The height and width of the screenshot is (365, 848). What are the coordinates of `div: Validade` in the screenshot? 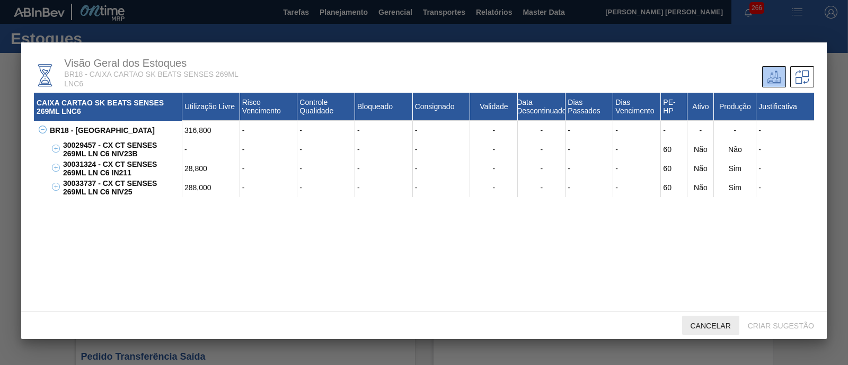 It's located at (494, 107).